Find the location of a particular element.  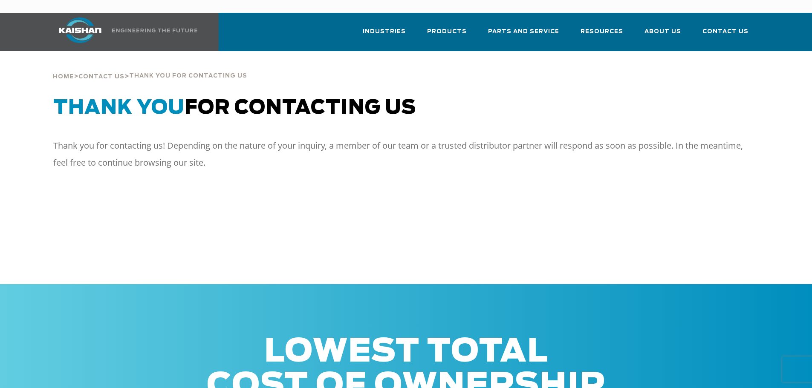

a: Industries is located at coordinates (384, 35).